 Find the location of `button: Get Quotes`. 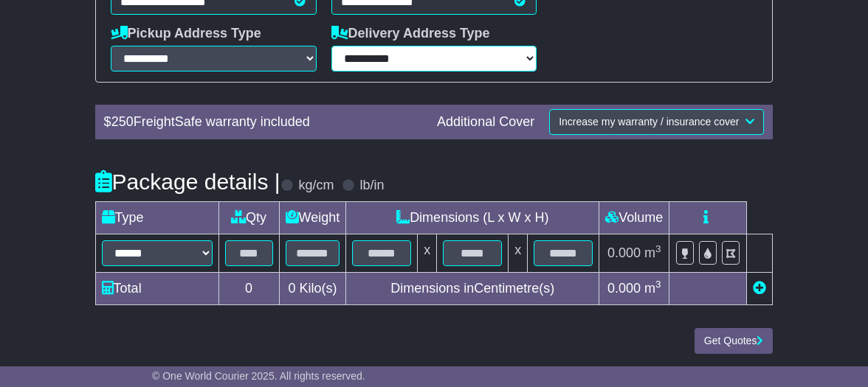

button: Get Quotes is located at coordinates (734, 341).